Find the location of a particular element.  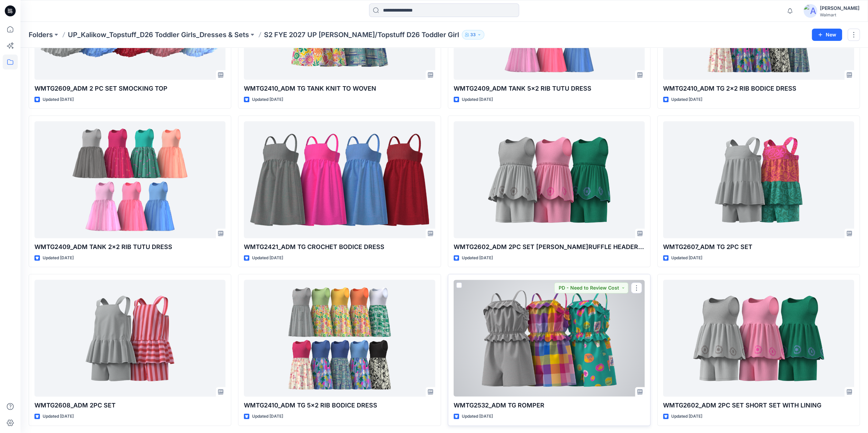

p: 33 is located at coordinates (473, 35).